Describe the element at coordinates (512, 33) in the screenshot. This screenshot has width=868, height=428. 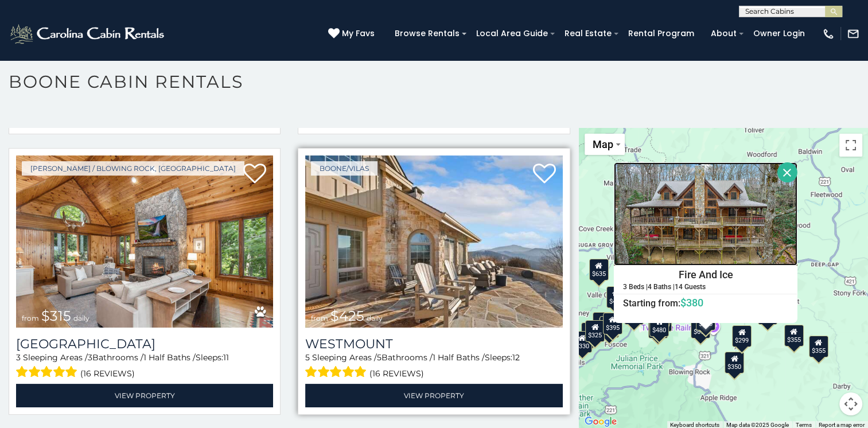
I see `a: Local Area Guide` at that location.